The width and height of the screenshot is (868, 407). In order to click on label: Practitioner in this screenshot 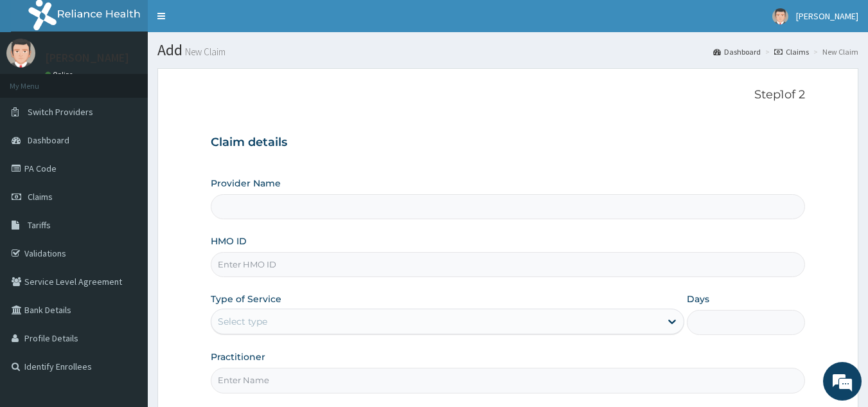, I will do `click(238, 357)`.